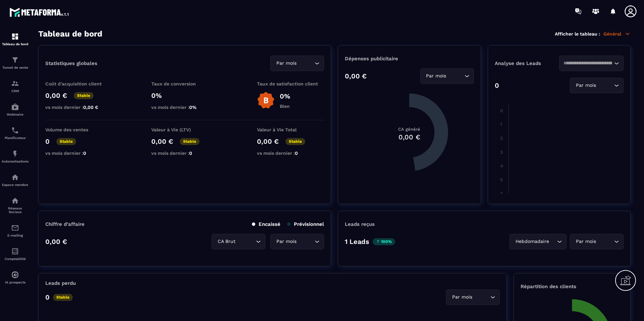 The image size is (644, 321). Describe the element at coordinates (227, 242) in the screenshot. I see `span: CA Brut` at that location.